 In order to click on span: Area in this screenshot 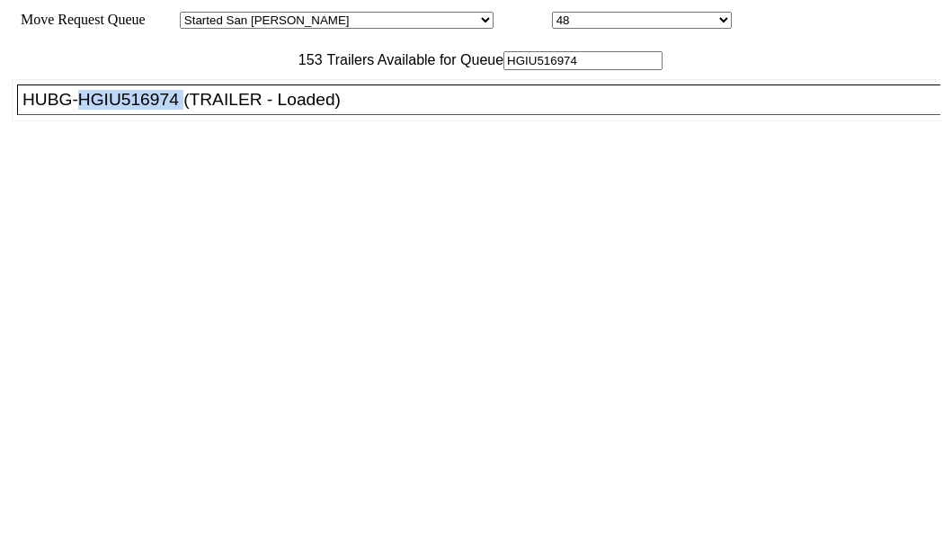, I will do `click(162, 19)`.